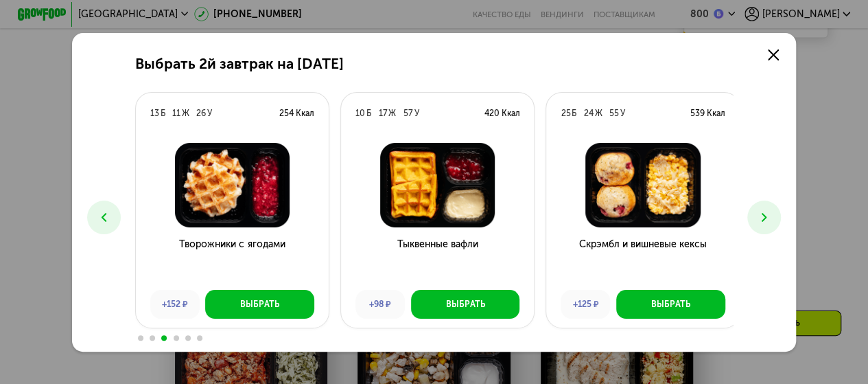 The height and width of the screenshot is (384, 868). What do you see at coordinates (642, 185) in the screenshot?
I see `img: Скрэмбл и вишневые кексы` at bounding box center [642, 185].